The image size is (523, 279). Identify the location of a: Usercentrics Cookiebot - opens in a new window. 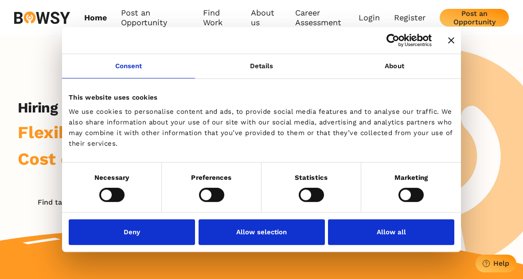
(393, 40).